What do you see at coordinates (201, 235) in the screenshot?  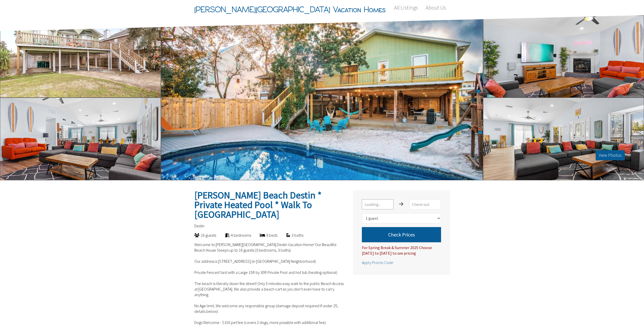 I see `div: 16 guests` at bounding box center [201, 235].